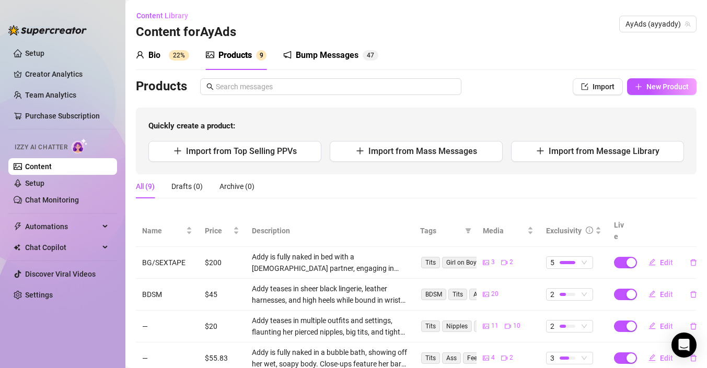 Image resolution: width=707 pixels, height=368 pixels. Describe the element at coordinates (590, 230) in the screenshot. I see `span: info-circle` at that location.